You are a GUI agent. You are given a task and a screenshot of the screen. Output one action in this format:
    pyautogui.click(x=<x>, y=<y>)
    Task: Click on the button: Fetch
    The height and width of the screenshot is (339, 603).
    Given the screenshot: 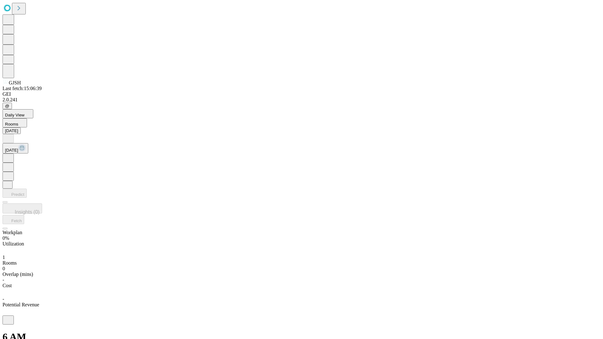 What is the action you would take?
    pyautogui.click(x=13, y=220)
    